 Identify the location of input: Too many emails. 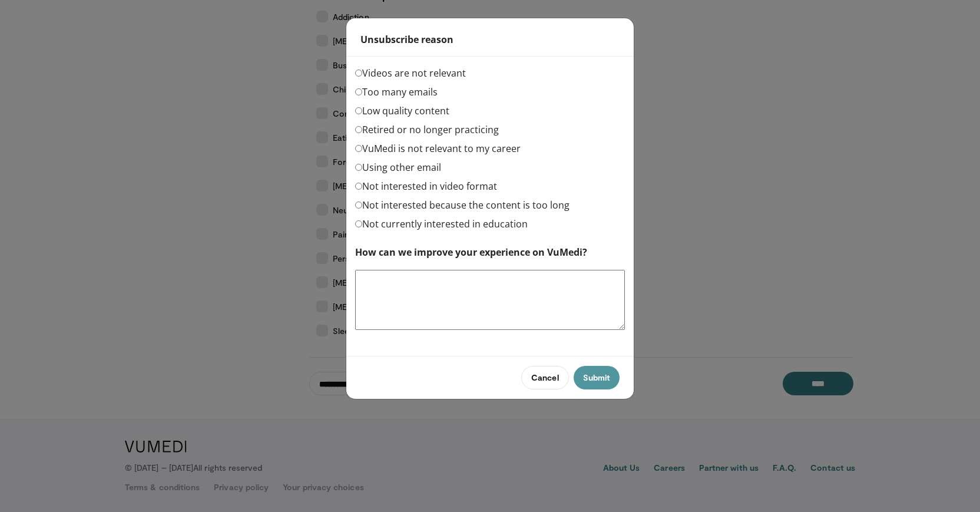
(358, 92).